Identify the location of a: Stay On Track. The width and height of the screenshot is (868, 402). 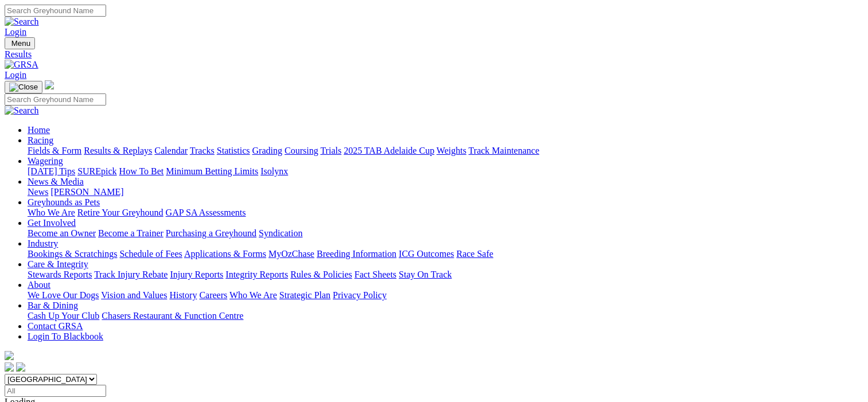
(425, 275).